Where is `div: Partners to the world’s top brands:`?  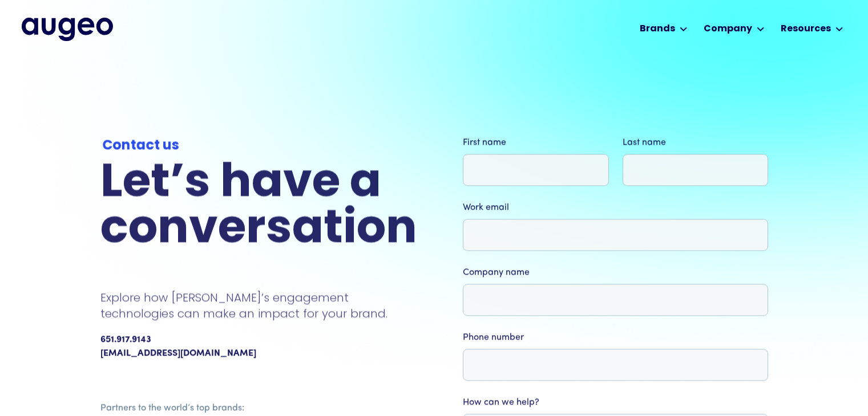 div: Partners to the world’s top brands: is located at coordinates (257, 409).